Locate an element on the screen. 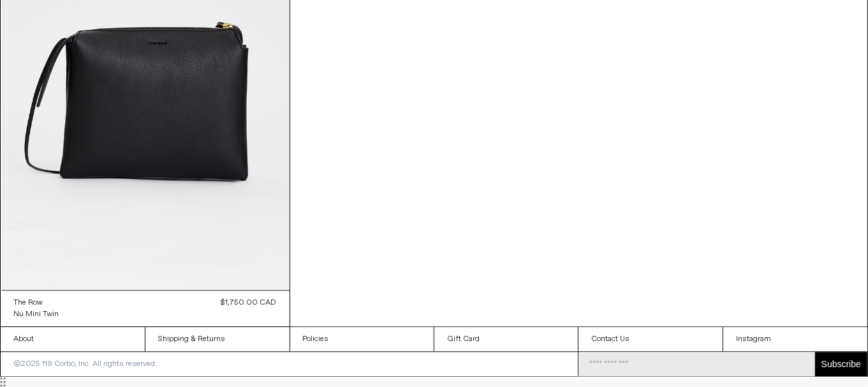 The width and height of the screenshot is (868, 387). a: Instagram is located at coordinates (796, 340).